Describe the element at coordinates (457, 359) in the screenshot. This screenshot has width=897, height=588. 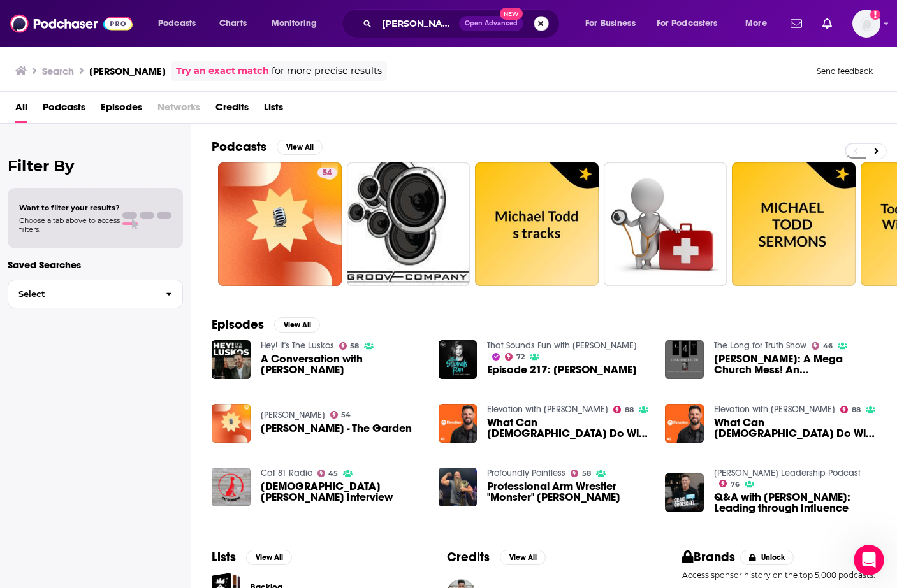
I see `a: Episode 217: Michael Todd` at that location.